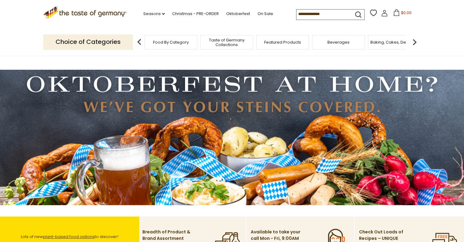 This screenshot has width=464, height=242. Describe the element at coordinates (238, 14) in the screenshot. I see `a: Oktoberfest` at that location.